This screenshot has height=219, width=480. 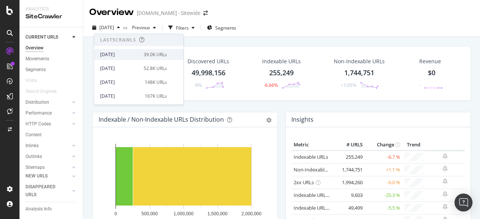 What do you see at coordinates (383, 208) in the screenshot?
I see `td: -5.5 %` at bounding box center [383, 208].